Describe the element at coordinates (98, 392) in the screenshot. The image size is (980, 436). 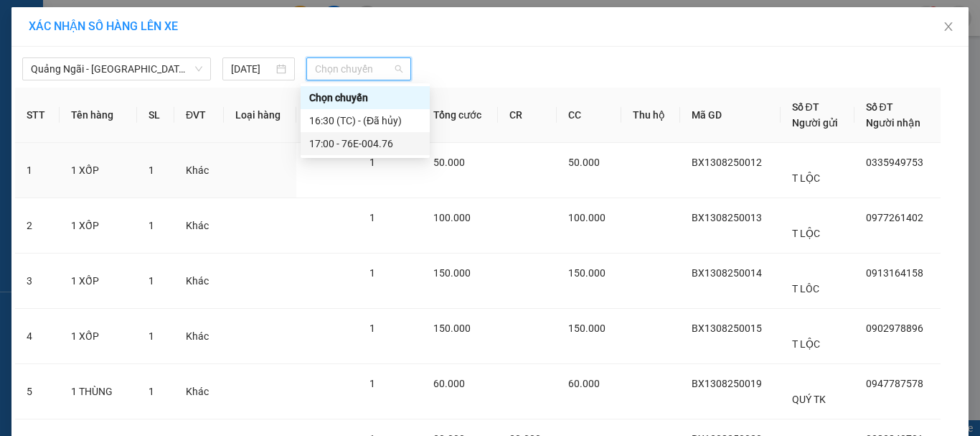
I see `td: 1 THÙNG` at that location.